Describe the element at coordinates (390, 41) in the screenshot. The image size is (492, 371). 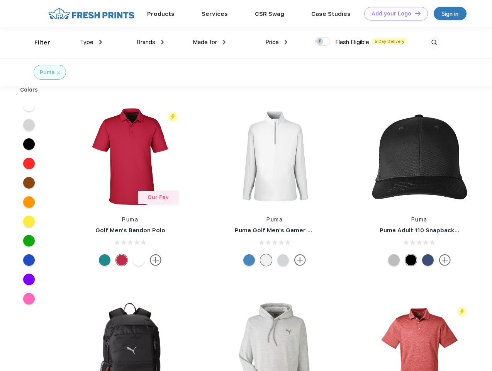
I see `span: 5 Day Delivery` at that location.